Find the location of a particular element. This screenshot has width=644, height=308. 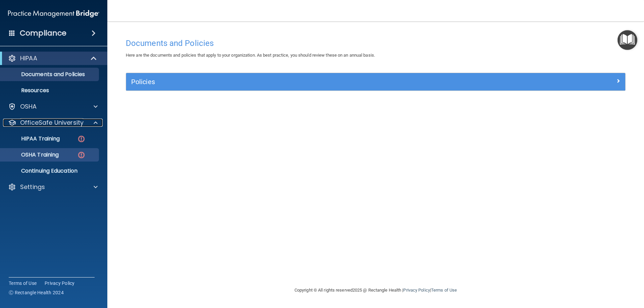

div: Copyright © All rights reserved 2025 @ Rectangle Health | | is located at coordinates (375, 290).